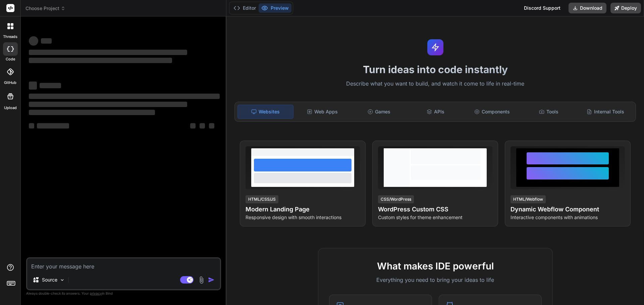 Image resolution: width=644 pixels, height=305 pixels. Describe the element at coordinates (45, 8) in the screenshot. I see `span: Choose Project` at that location.